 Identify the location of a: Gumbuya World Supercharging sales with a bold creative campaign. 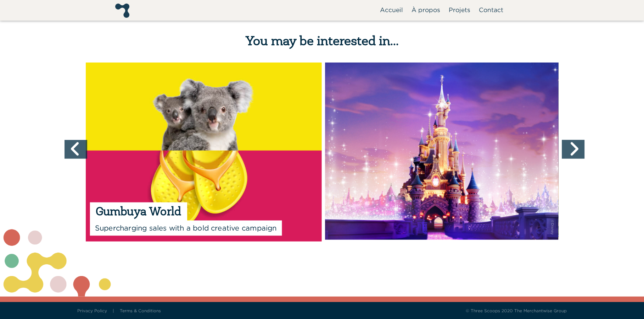
(203, 151).